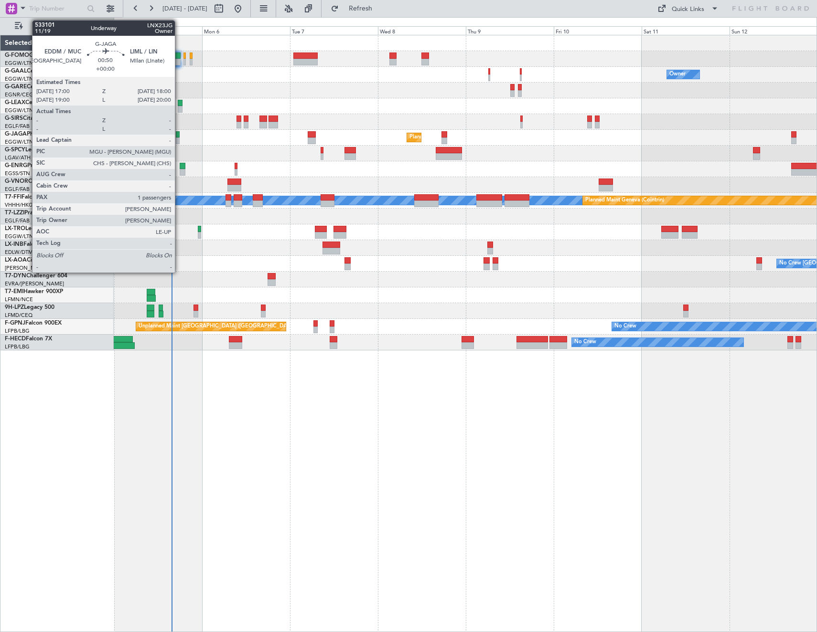 This screenshot has width=817, height=632. Describe the element at coordinates (15, 339) in the screenshot. I see `span: F-HECD` at that location.